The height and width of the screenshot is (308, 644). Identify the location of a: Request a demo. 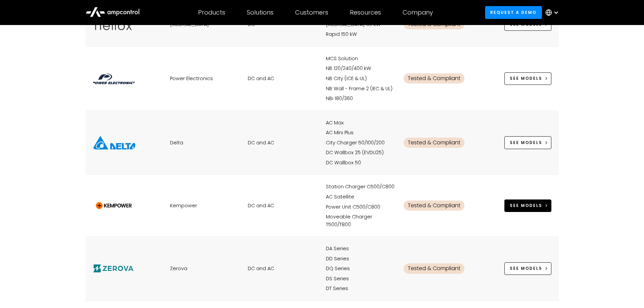
(513, 12).